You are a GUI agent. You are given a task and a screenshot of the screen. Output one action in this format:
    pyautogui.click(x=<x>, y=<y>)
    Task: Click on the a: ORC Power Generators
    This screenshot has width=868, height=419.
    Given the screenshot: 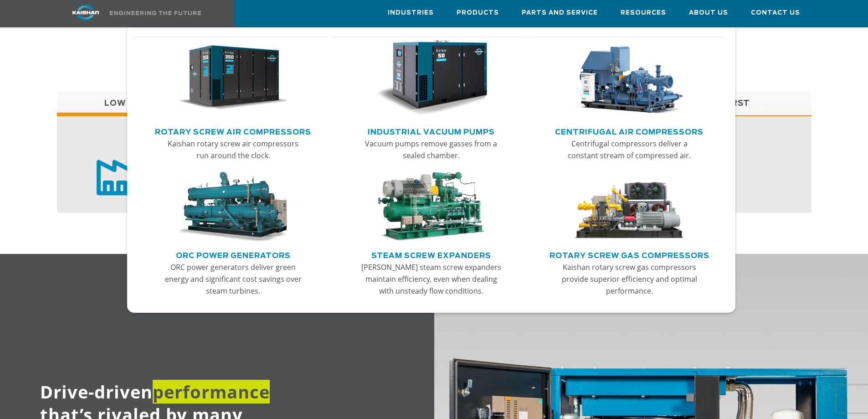 What is the action you would take?
    pyautogui.click(x=233, y=255)
    